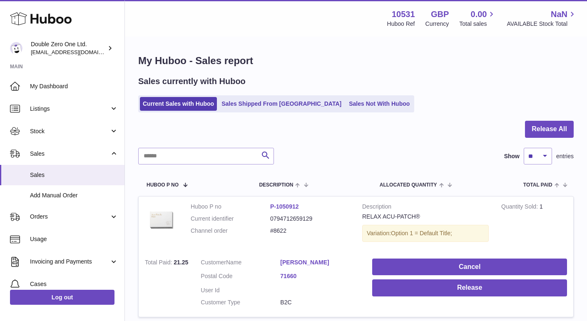 This screenshot has width=587, height=321. I want to click on a: P-1050912, so click(284, 207).